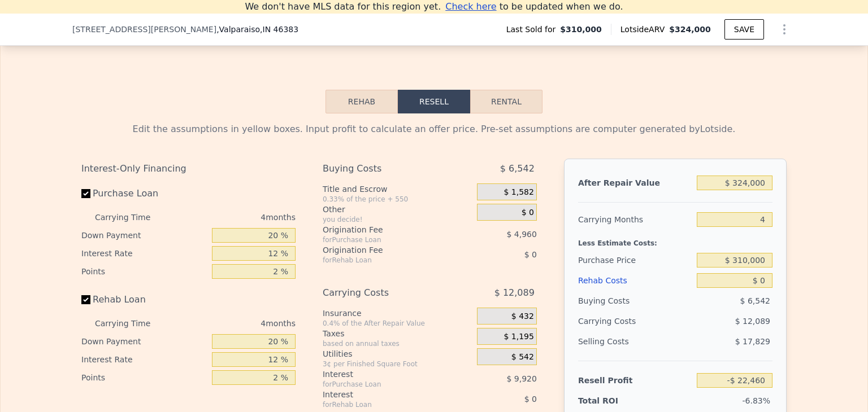 This screenshot has width=868, height=412. What do you see at coordinates (581, 30) in the screenshot?
I see `span: $310,000` at bounding box center [581, 30].